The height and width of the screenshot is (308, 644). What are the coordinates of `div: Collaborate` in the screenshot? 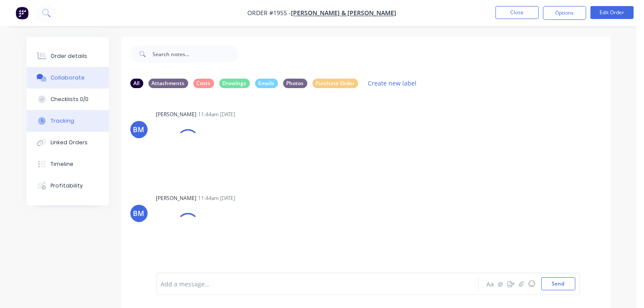 It's located at (67, 78).